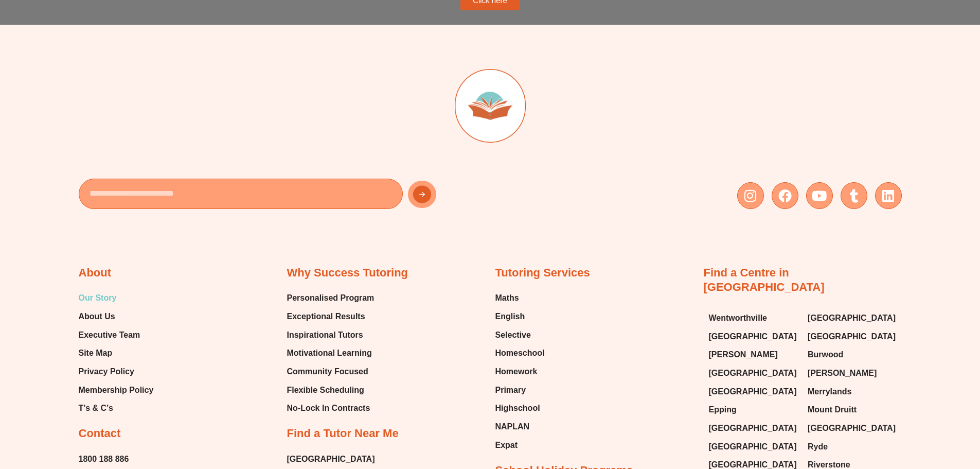  What do you see at coordinates (325, 335) in the screenshot?
I see `span: Inspirational Tutors` at bounding box center [325, 335].